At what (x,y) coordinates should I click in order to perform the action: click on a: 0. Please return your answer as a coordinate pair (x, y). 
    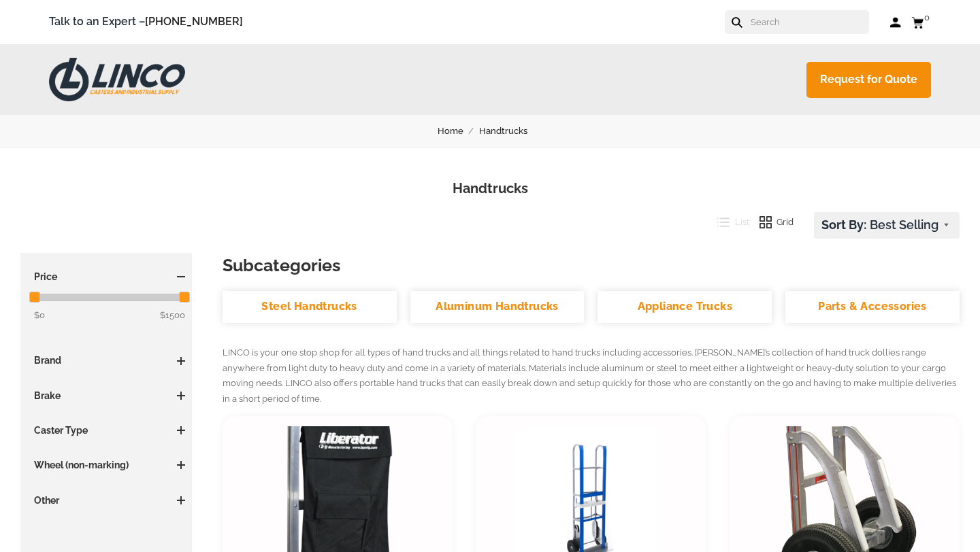
    Looking at the image, I should click on (920, 22).